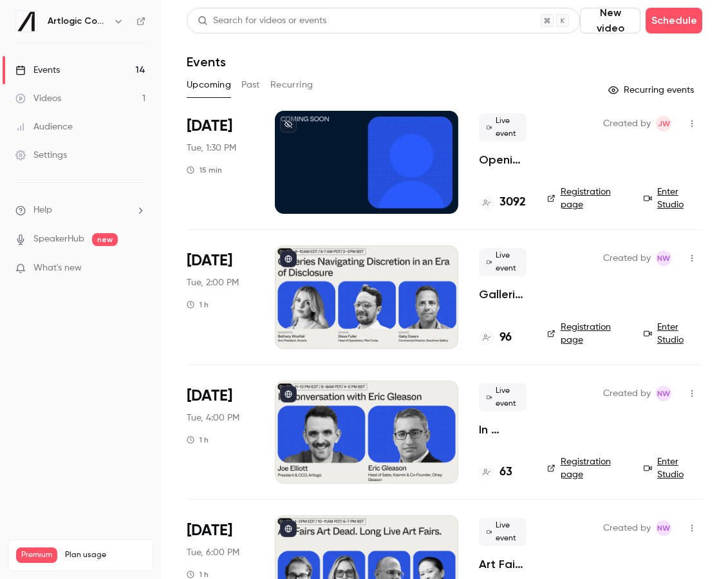  Describe the element at coordinates (37, 556) in the screenshot. I see `span: Premium` at that location.